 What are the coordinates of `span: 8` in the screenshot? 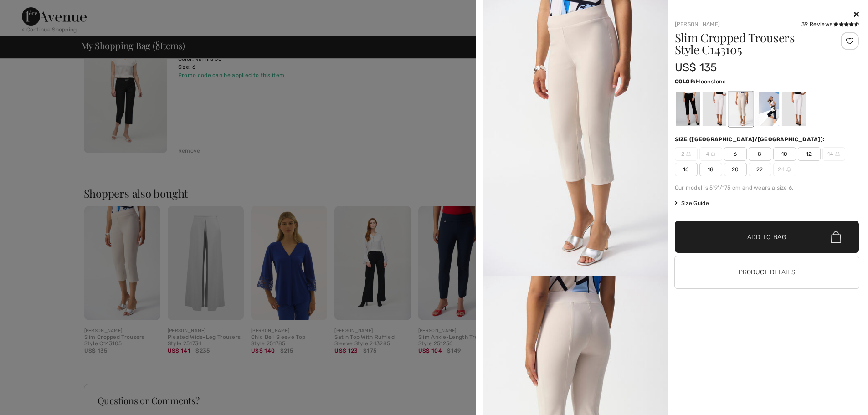 It's located at (760, 154).